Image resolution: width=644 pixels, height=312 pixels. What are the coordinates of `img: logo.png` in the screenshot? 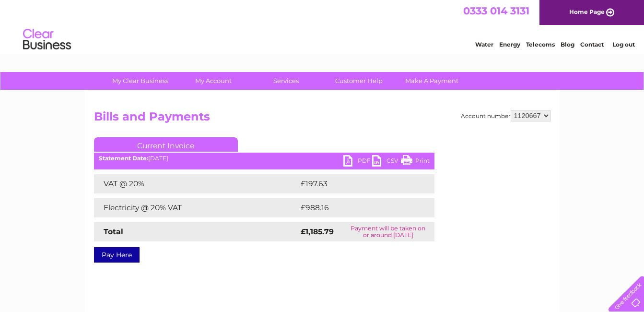 It's located at (47, 39).